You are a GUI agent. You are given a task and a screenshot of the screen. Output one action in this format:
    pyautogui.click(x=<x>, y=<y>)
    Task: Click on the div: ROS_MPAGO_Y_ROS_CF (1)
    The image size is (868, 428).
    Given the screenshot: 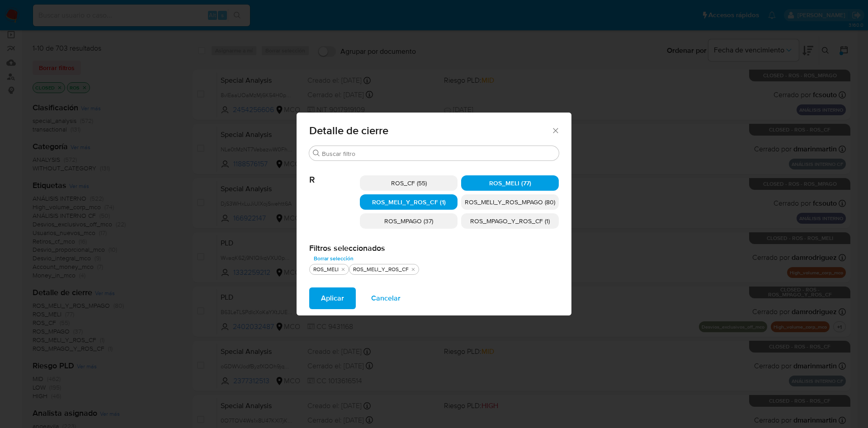 What is the action you would take?
    pyautogui.click(x=510, y=221)
    